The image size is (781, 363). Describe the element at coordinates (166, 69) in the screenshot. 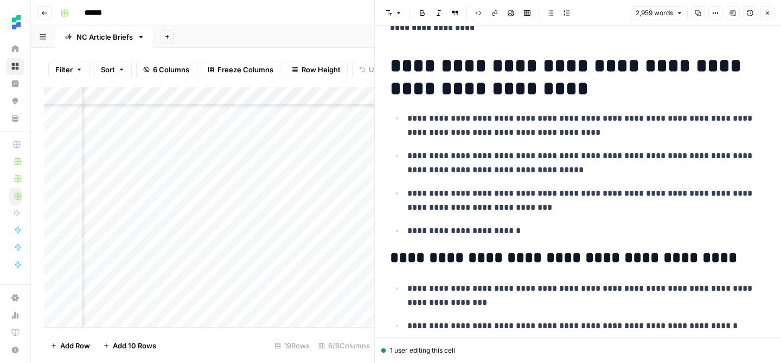

I see `button: 6 Columns` at that location.